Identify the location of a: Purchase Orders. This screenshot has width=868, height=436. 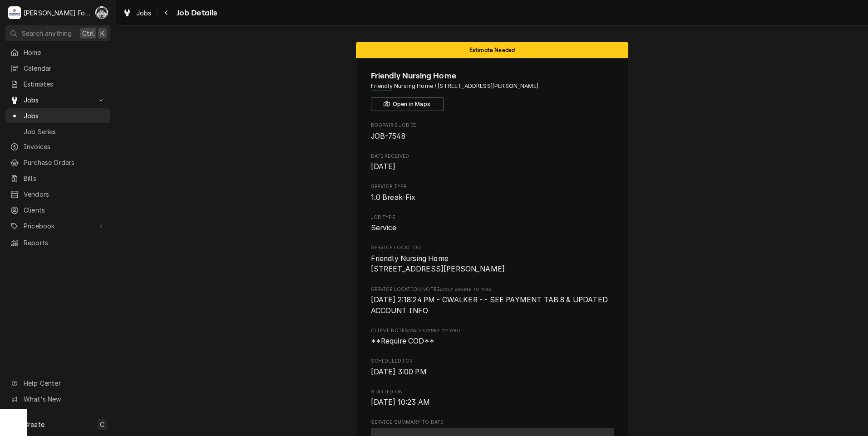
(57, 162).